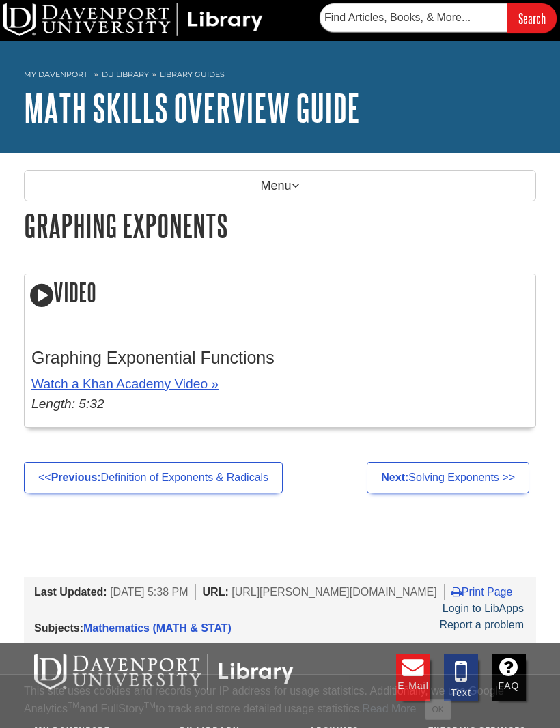  Describe the element at coordinates (280, 293) in the screenshot. I see `h2: Video` at that location.